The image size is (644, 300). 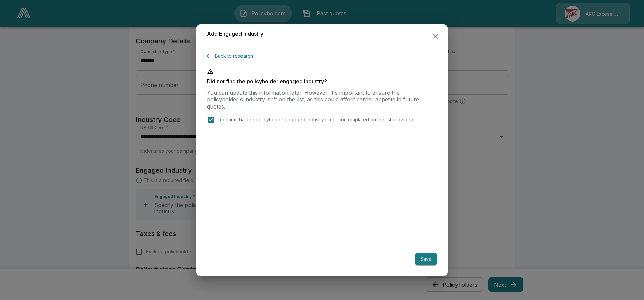 I want to click on p: I confirm that the policyholder engaged industry is not contemplated on the list provided., so click(x=316, y=119).